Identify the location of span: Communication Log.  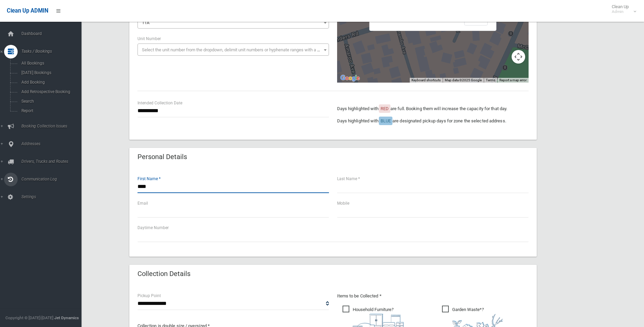
(53, 179).